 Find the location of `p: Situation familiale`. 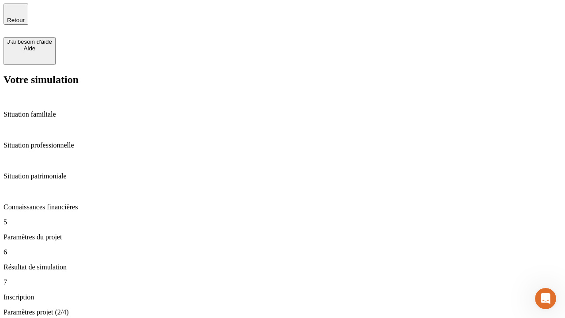

p: Situation familiale is located at coordinates (282, 114).